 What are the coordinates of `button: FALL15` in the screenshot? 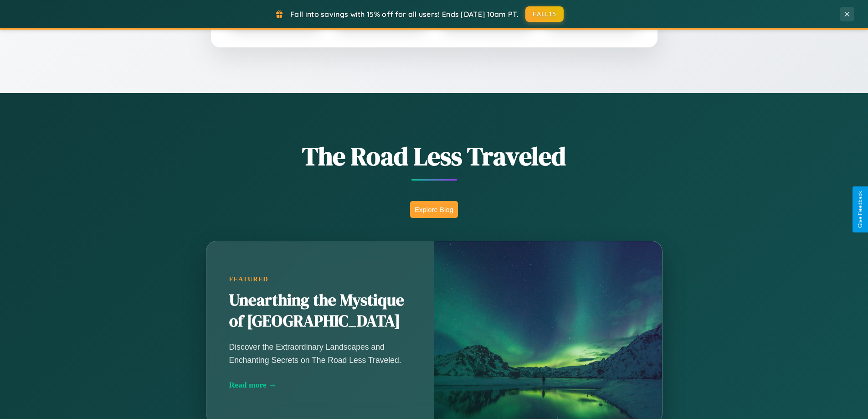 It's located at (544, 14).